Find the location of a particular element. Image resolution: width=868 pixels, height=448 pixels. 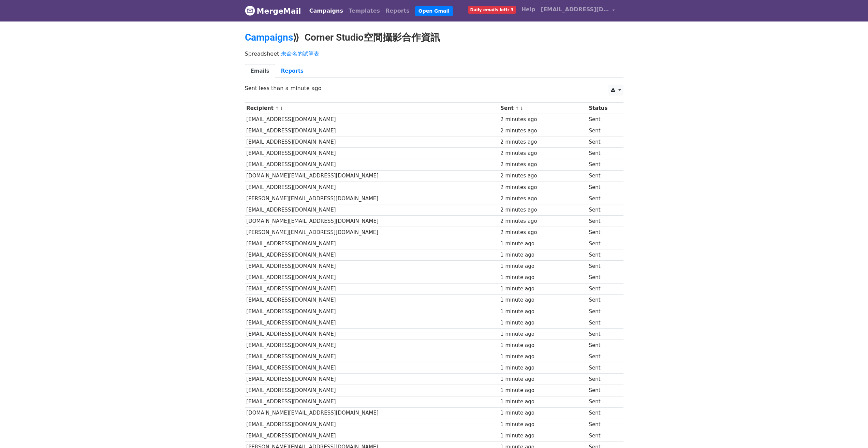

span: Daily emails left: 3 is located at coordinates (492, 10).